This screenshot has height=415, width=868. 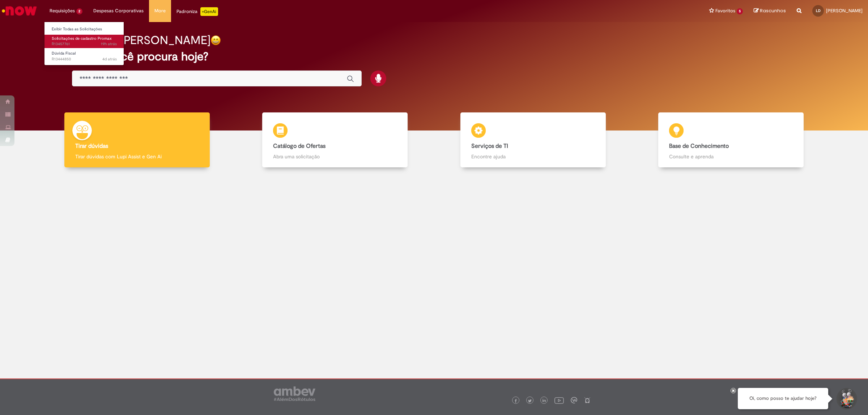 What do you see at coordinates (335, 140) in the screenshot?
I see `a: Catálogo de Ofertas Abra uma solicitação` at bounding box center [335, 140].